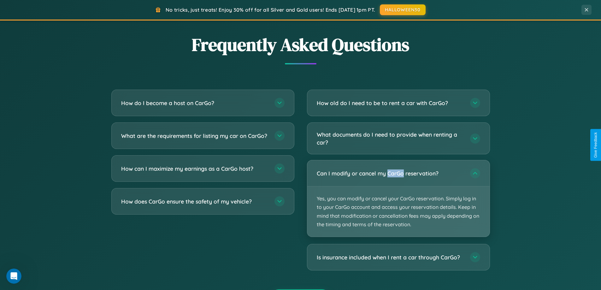  Describe the element at coordinates (402, 10) in the screenshot. I see `button: HALLOWEEN30` at that location.